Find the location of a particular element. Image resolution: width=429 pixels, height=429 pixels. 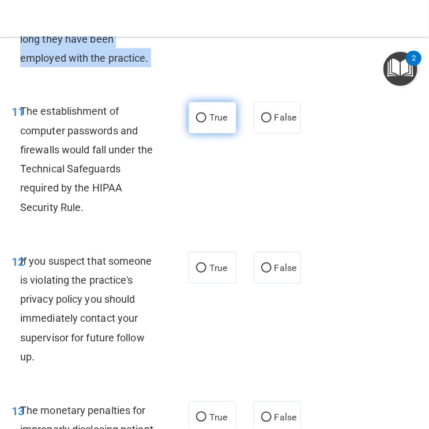

span: If you suspect that someone is violating the practice's privacy policy you should immediately con... is located at coordinates (86, 309).